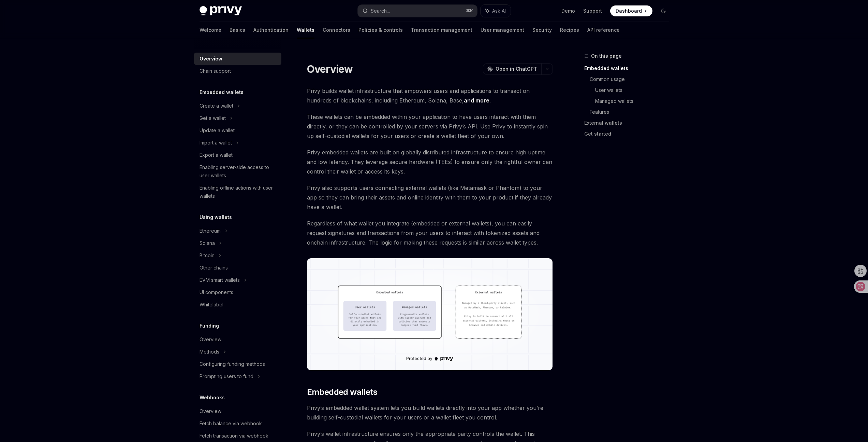  What do you see at coordinates (418, 11) in the screenshot?
I see `button: Search...⌘K` at bounding box center [418, 11].